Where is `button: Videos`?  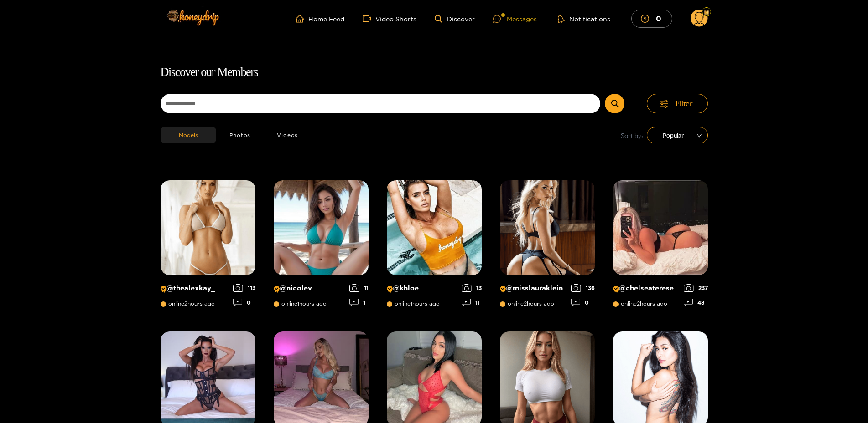
button: Videos is located at coordinates (287, 135).